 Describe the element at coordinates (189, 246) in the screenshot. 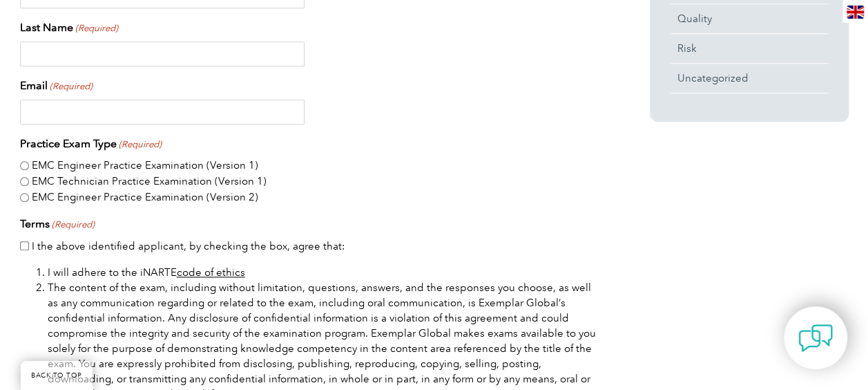

I see `label: I the above identified applicant, by checking the box, agree that:` at that location.